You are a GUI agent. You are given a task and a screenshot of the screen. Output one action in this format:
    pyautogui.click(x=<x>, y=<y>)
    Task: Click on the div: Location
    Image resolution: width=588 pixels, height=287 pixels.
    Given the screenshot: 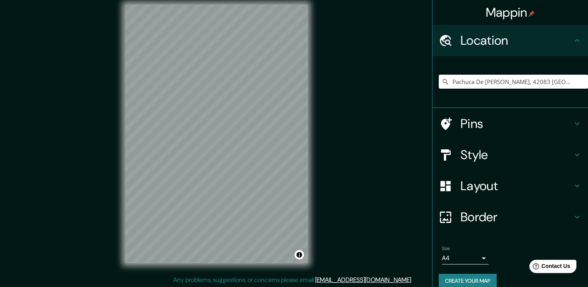 What is the action you would take?
    pyautogui.click(x=510, y=40)
    